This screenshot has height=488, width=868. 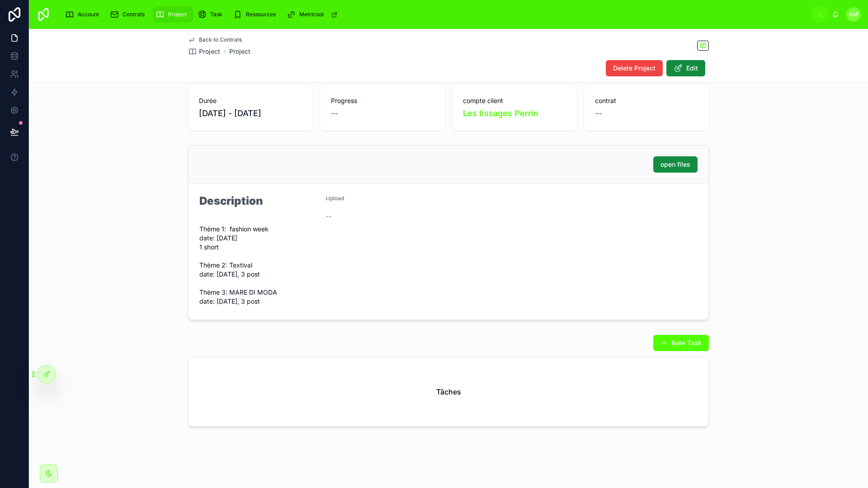 I want to click on button: Delete Project, so click(x=634, y=68).